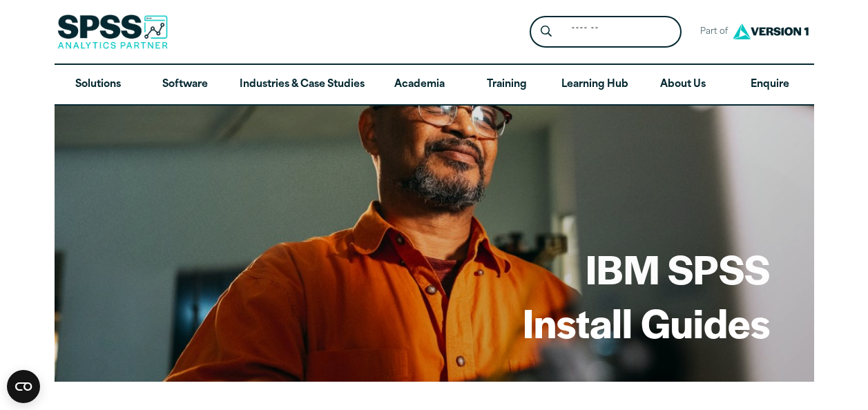  What do you see at coordinates (419, 85) in the screenshot?
I see `a: Academia` at bounding box center [419, 85].